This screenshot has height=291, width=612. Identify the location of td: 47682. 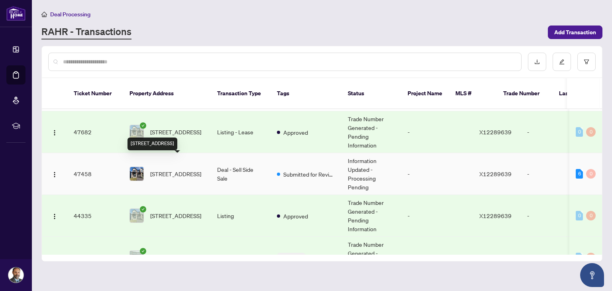
(95, 132).